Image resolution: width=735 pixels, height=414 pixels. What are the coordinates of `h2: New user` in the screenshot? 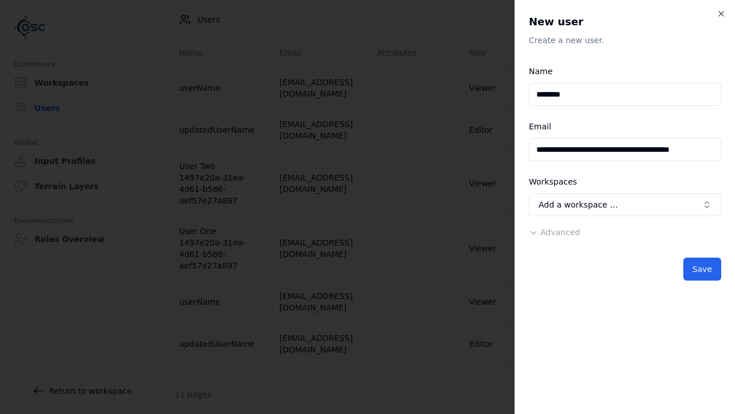 It's located at (625, 22).